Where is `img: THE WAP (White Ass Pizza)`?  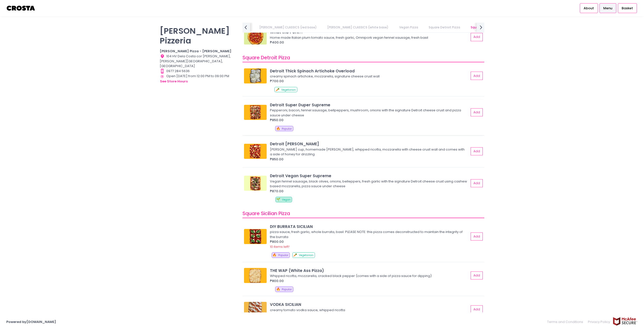
img: THE WAP (White Ass Pizza) is located at coordinates (255, 276).